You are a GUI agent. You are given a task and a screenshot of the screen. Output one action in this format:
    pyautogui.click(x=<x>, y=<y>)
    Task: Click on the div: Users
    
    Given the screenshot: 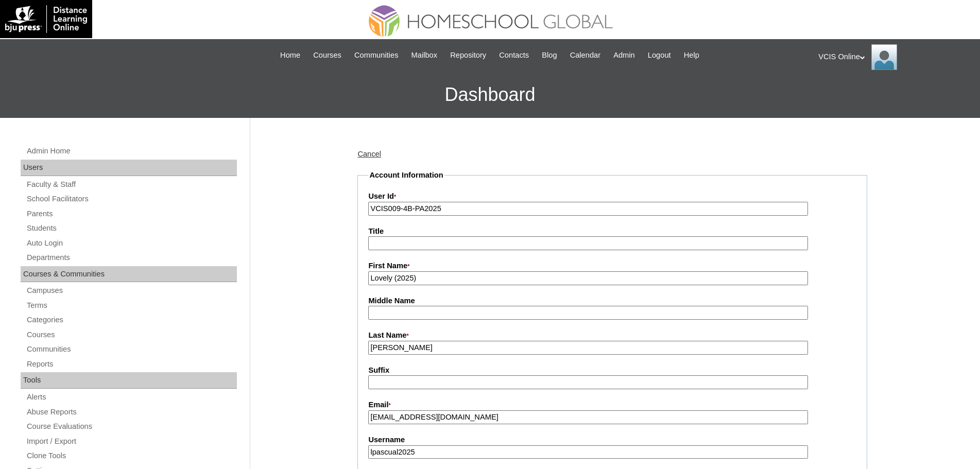 What is the action you would take?
    pyautogui.click(x=129, y=168)
    